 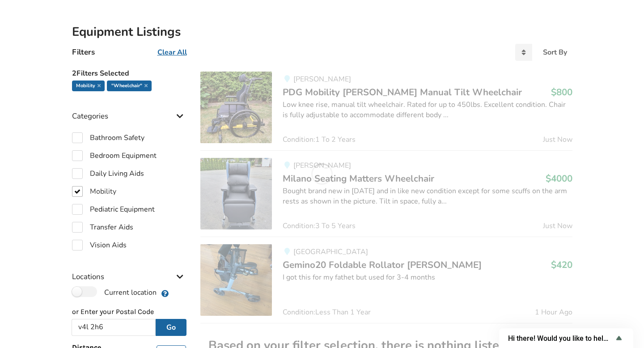 What do you see at coordinates (83, 52) in the screenshot?
I see `h4: Filters` at bounding box center [83, 52].